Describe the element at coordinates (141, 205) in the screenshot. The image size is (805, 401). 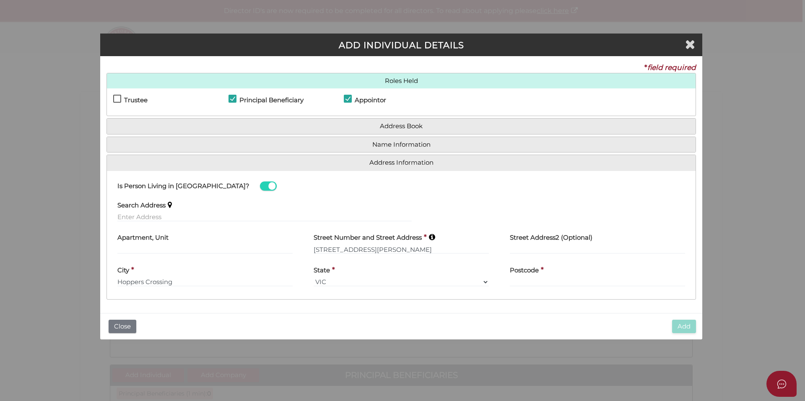
I see `h4: Search Address` at that location.